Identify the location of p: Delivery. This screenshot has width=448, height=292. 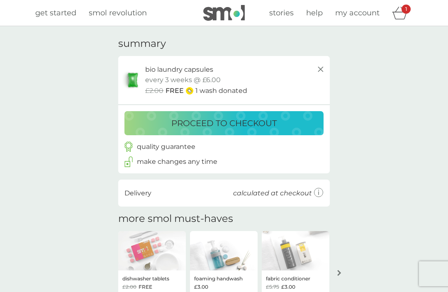
(138, 193).